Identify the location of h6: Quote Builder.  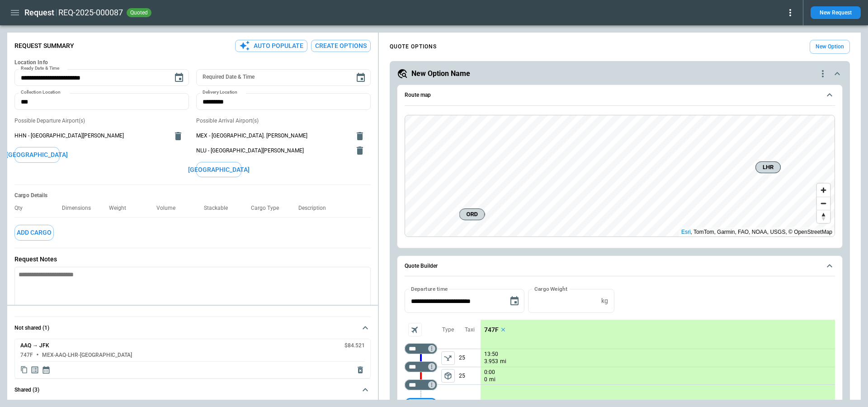
(421, 266).